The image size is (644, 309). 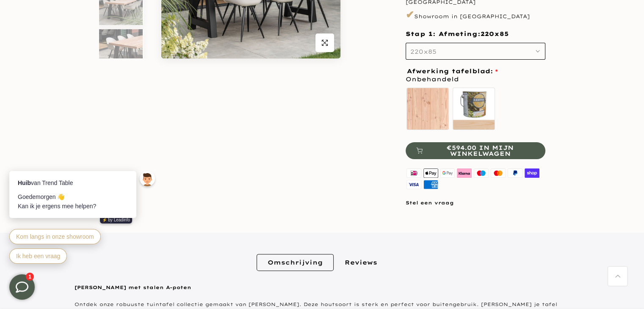 What do you see at coordinates (37, 126) in the screenshot?
I see `button: Ik heb een vraag` at bounding box center [37, 126].